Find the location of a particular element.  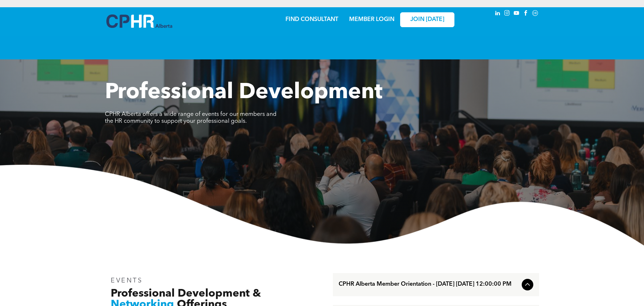

a: Social network is located at coordinates (535, 14).